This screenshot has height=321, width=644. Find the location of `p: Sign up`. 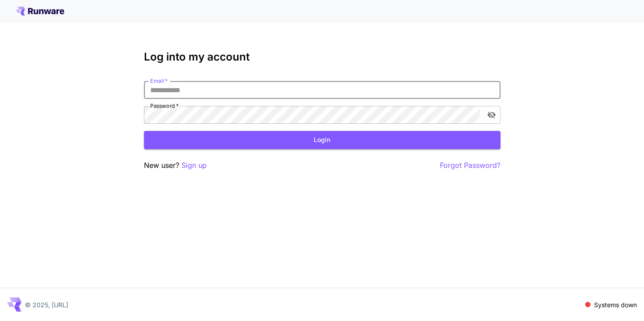

p: Sign up is located at coordinates (194, 165).